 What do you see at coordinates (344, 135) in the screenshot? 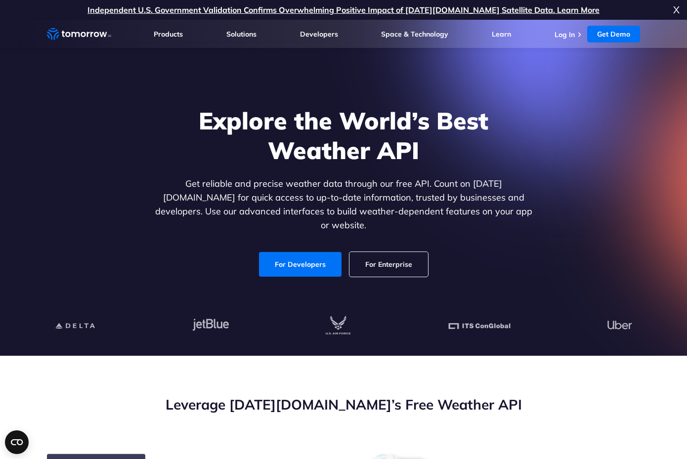
I see `h1: Explore the World’s Best Weather API` at bounding box center [344, 135].